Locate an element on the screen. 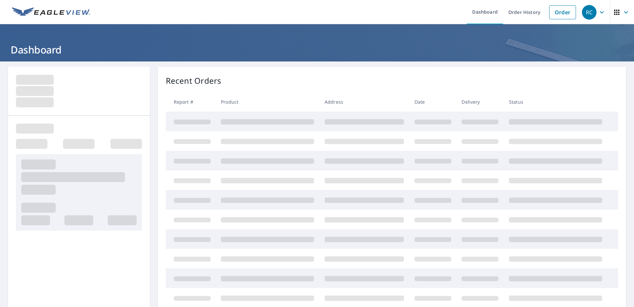 This screenshot has height=307, width=634. h1: Dashboard is located at coordinates (317, 49).